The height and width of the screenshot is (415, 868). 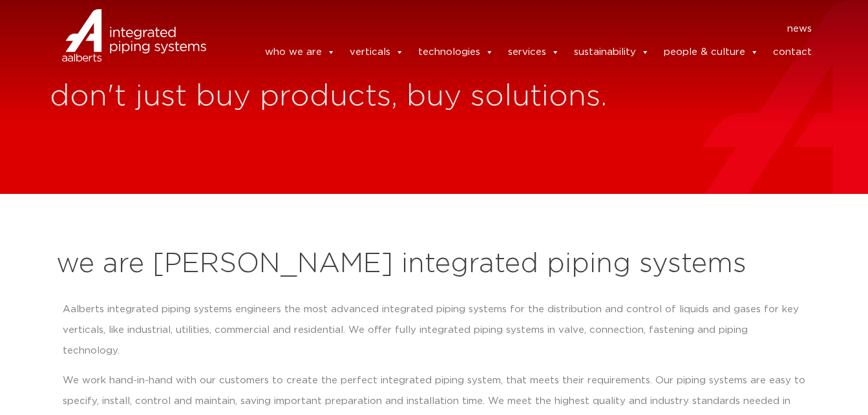 I want to click on a: sustainability, so click(x=612, y=52).